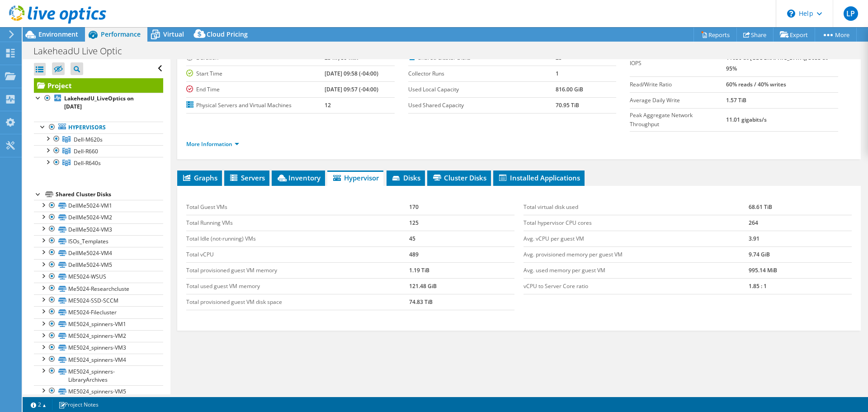  Describe the element at coordinates (297, 239) in the screenshot. I see `td: Total Idle (not-running) VMs` at that location.